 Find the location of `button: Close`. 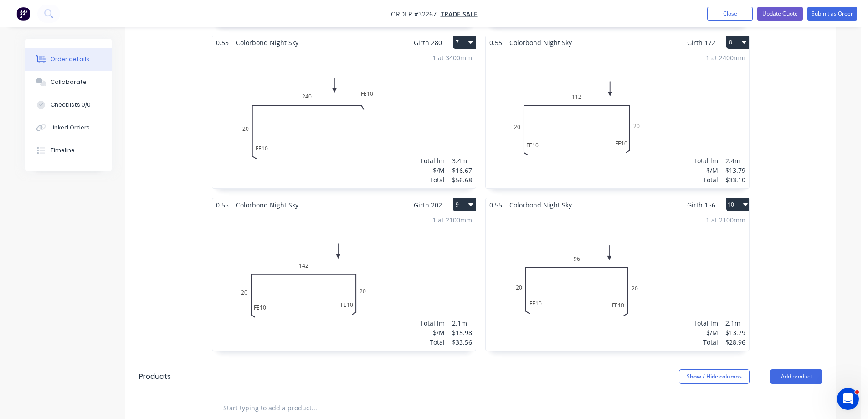

button: Close is located at coordinates (730, 14).